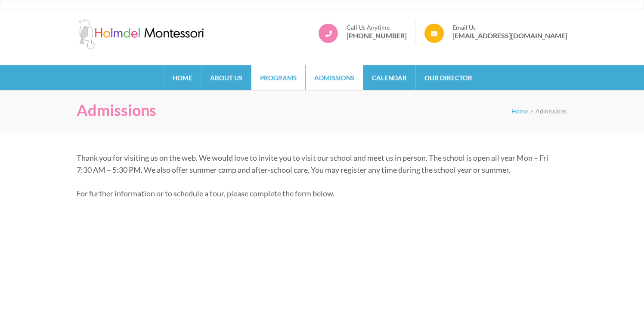  I want to click on a: About Us, so click(226, 78).